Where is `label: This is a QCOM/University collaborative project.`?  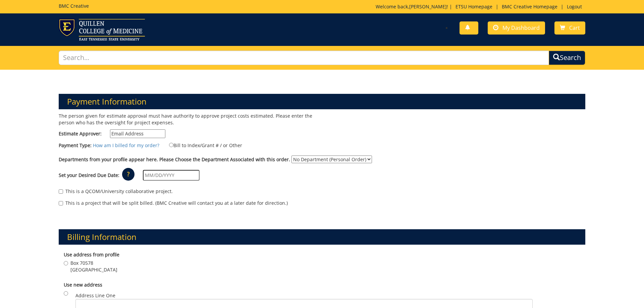 label: This is a QCOM/University collaborative project. is located at coordinates (116, 192).